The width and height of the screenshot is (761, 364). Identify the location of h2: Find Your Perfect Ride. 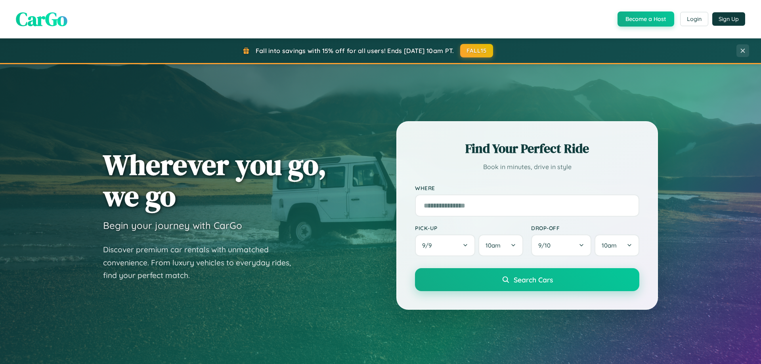
(527, 149).